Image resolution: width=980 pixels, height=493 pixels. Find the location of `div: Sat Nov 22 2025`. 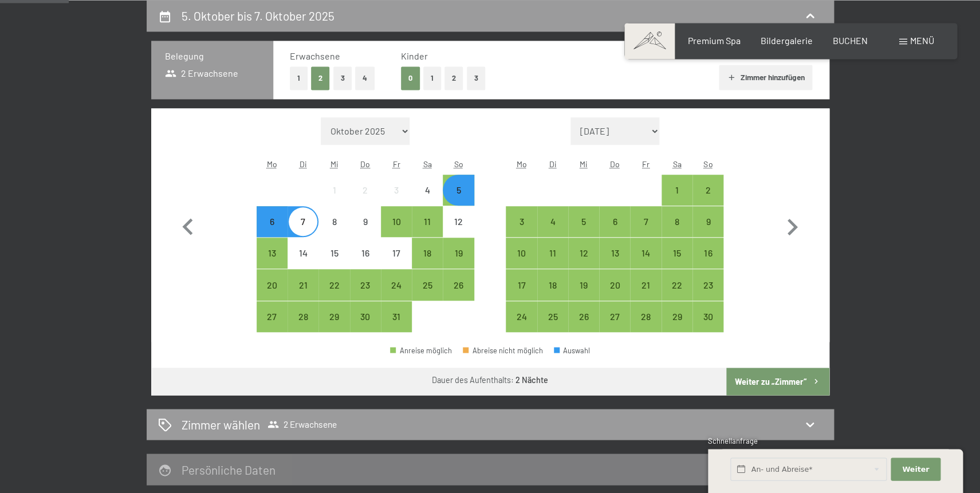

div: Sat Nov 22 2025 is located at coordinates (677, 284).